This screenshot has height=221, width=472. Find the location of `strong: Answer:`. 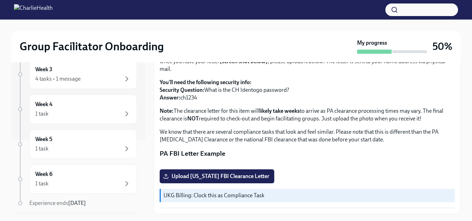

strong: Answer: is located at coordinates (170, 97).